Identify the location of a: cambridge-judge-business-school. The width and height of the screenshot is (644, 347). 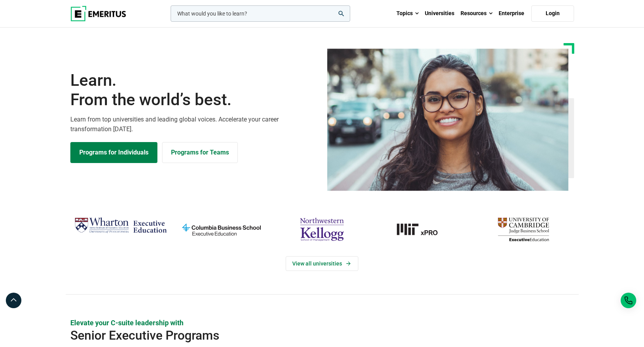
(523, 230).